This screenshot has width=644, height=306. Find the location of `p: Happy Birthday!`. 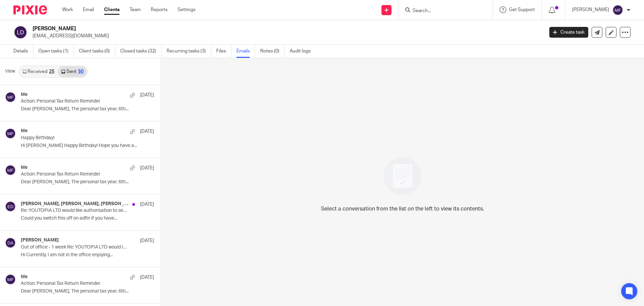

p: Happy Birthday! is located at coordinates (74, 138).